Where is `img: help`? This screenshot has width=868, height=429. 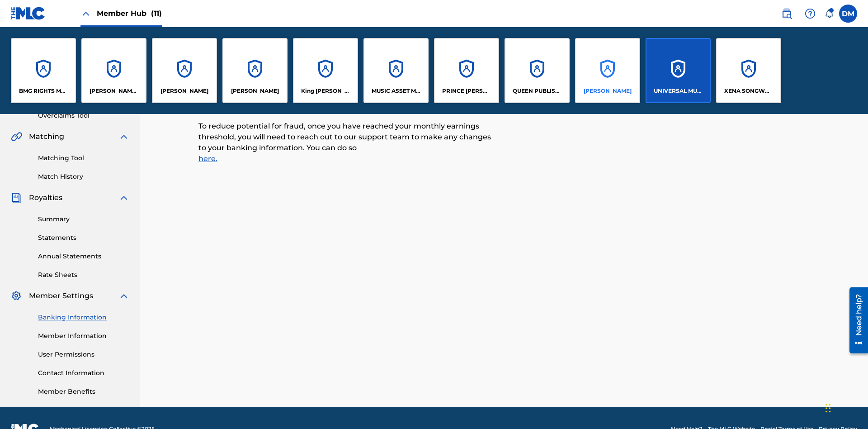 img: help is located at coordinates (811, 14).